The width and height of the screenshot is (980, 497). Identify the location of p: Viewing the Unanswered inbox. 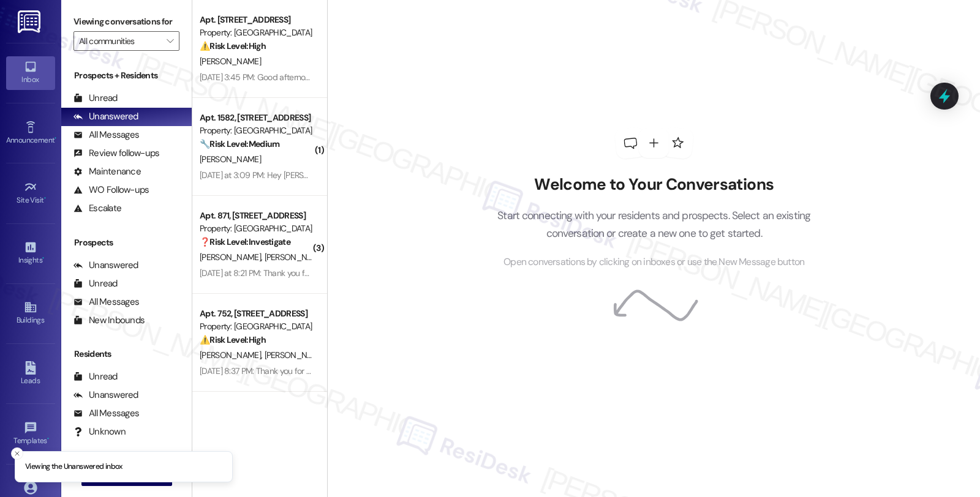
(74, 468).